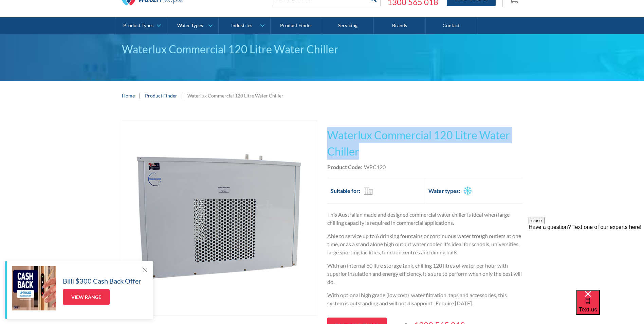 The width and height of the screenshot is (644, 324). I want to click on a: Contact, so click(451, 26).